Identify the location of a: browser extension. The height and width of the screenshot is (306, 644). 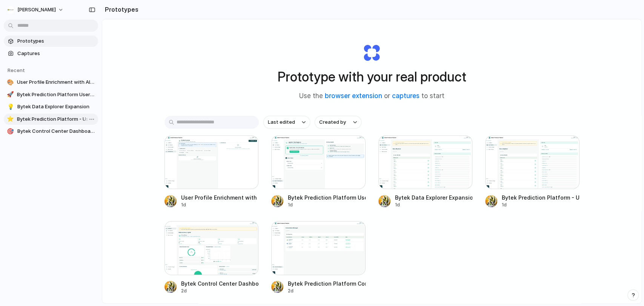
(354, 96).